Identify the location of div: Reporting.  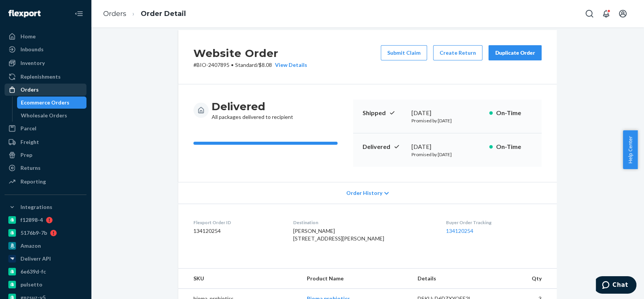
(33, 181).